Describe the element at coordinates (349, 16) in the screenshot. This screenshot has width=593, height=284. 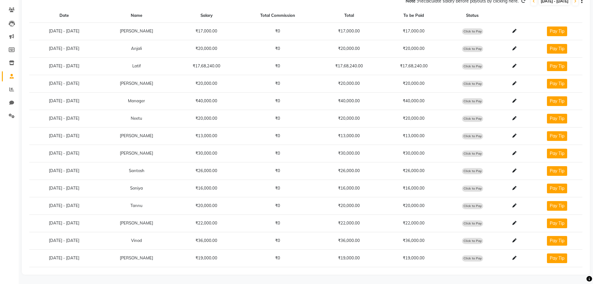
I see `th: Total` at that location.